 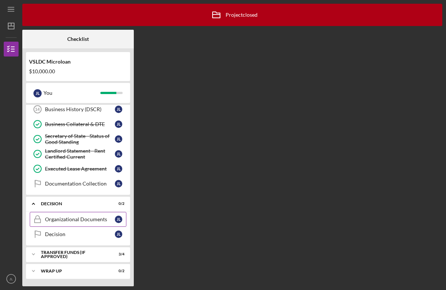 What do you see at coordinates (73, 271) in the screenshot?
I see `div: Wrap Up` at bounding box center [73, 271].